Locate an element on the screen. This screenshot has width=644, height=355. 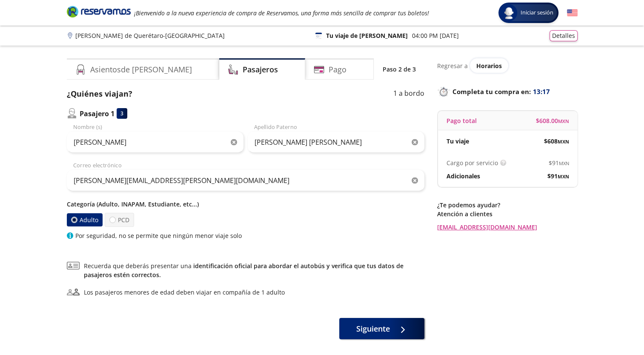
p: ¿Te podemos ayudar? is located at coordinates (507, 205).